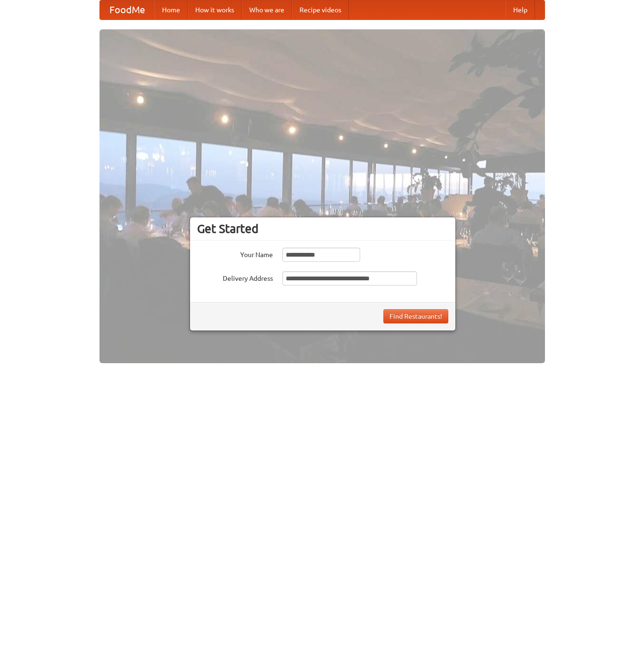 The width and height of the screenshot is (644, 670). What do you see at coordinates (521, 10) in the screenshot?
I see `a: Help` at bounding box center [521, 10].